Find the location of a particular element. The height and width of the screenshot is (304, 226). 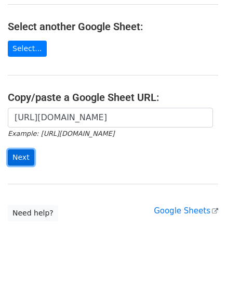

h4: Select another Google Sheet: is located at coordinates (113, 27).